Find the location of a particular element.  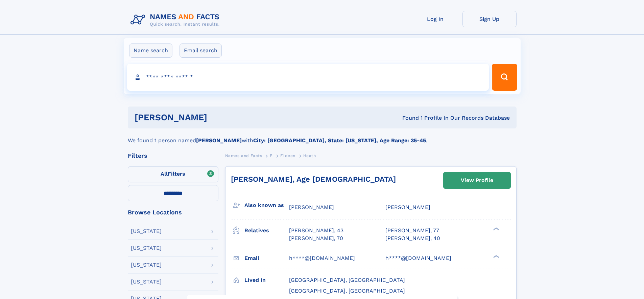

a: View Profile is located at coordinates (477, 181).